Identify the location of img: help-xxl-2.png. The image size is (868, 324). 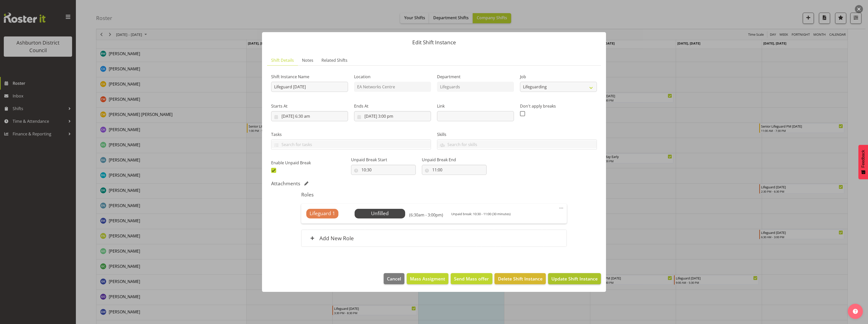
(856, 312).